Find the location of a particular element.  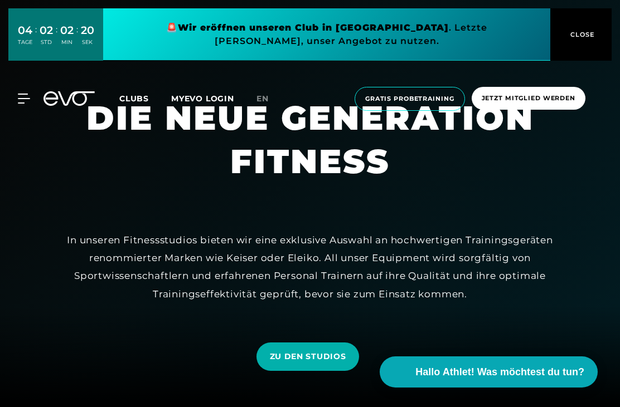

div: STD is located at coordinates (46, 42).